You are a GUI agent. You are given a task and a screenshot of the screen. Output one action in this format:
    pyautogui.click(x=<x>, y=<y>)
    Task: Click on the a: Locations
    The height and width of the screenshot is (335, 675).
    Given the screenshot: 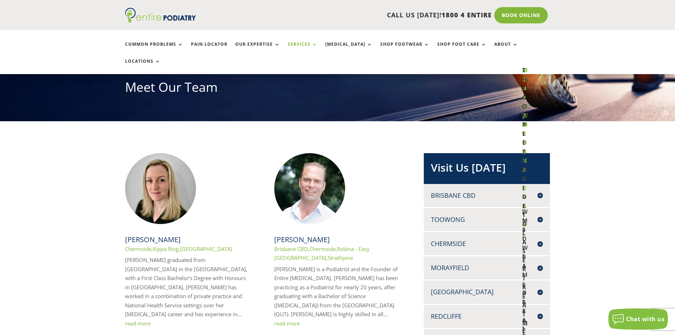 What is the action you would take?
    pyautogui.click(x=143, y=66)
    